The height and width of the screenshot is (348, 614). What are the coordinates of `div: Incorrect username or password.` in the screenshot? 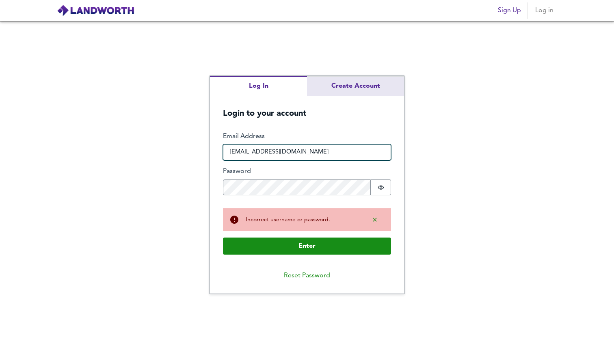 It's located at (302, 220).